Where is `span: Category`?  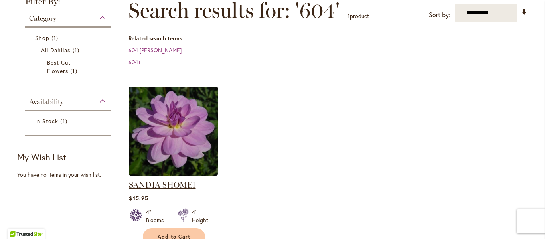
span: Category is located at coordinates (43, 18).